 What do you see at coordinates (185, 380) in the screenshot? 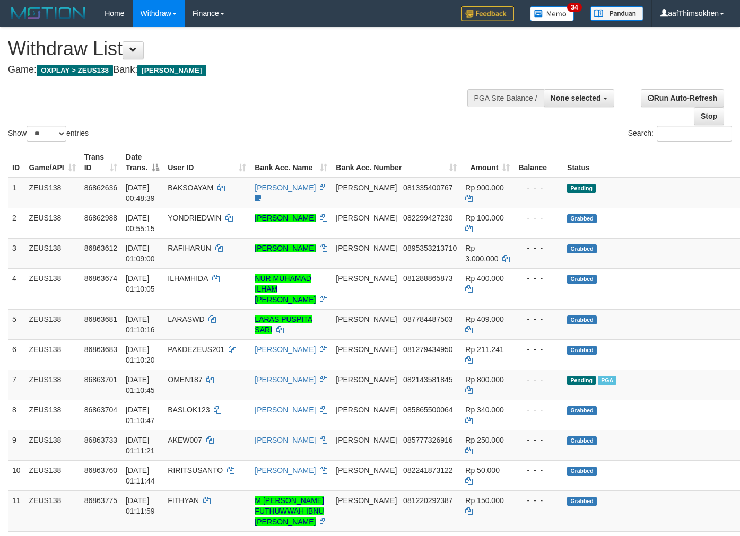
I see `span: OMEN187` at bounding box center [185, 380].